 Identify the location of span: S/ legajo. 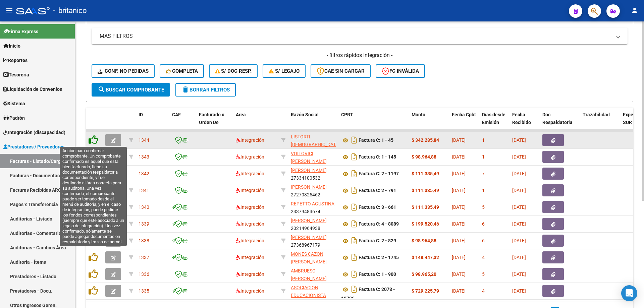
(284, 71).